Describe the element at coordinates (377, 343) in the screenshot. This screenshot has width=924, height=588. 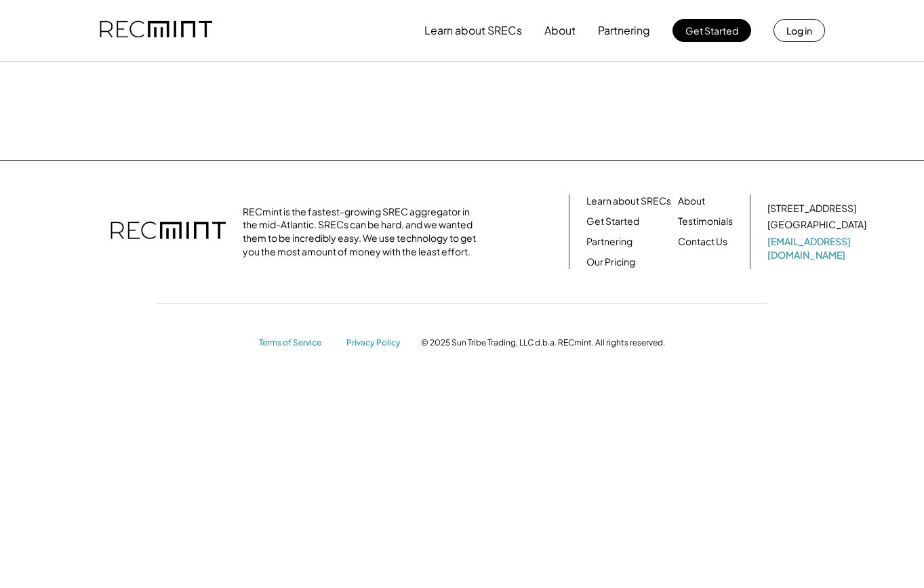
I see `a: Privacy Policy` at that location.